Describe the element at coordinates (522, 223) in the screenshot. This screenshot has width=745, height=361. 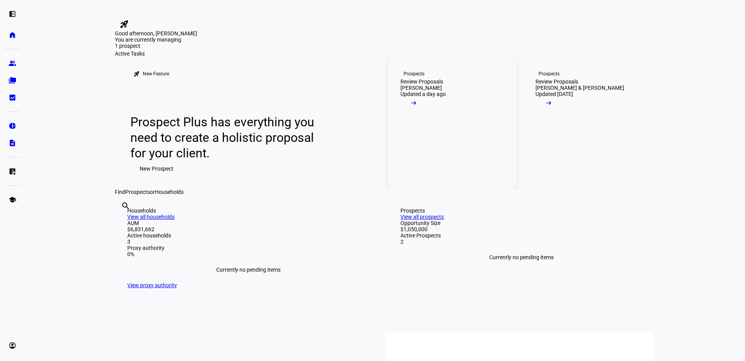
I see `div: Opportunity Size` at that location.